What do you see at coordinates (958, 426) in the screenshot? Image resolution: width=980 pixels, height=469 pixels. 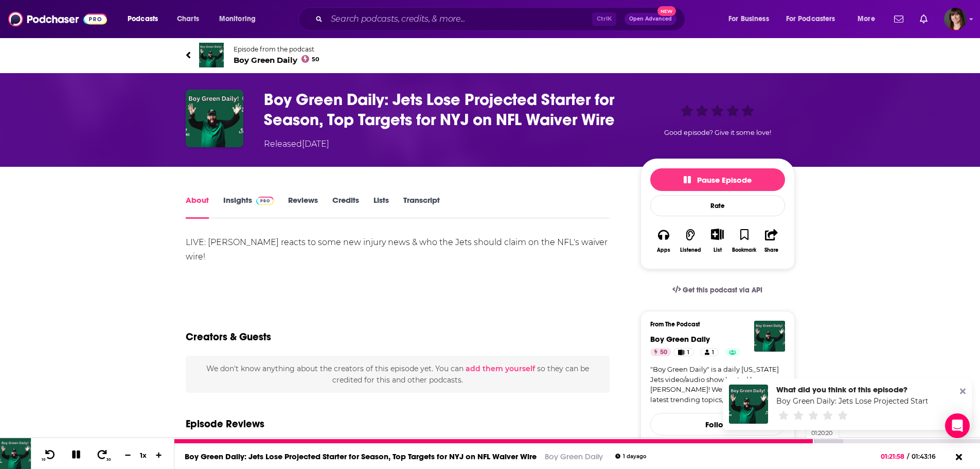 I see `div: Open Intercom Messenger` at bounding box center [958, 426].